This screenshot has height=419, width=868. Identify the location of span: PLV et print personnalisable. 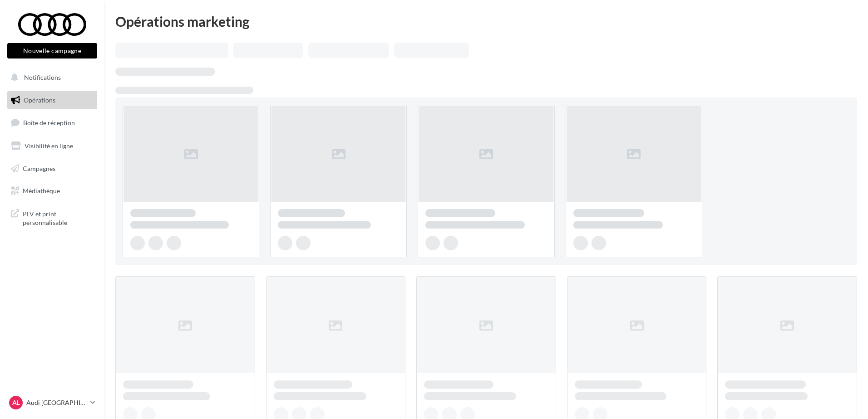
(58, 217).